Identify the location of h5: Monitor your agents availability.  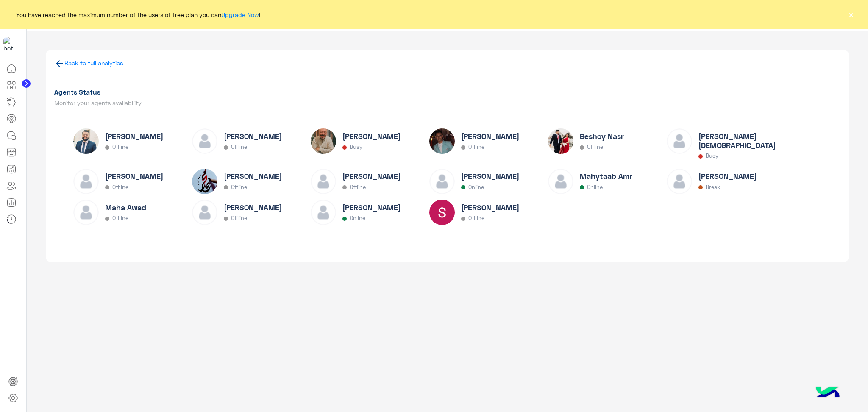
(249, 103).